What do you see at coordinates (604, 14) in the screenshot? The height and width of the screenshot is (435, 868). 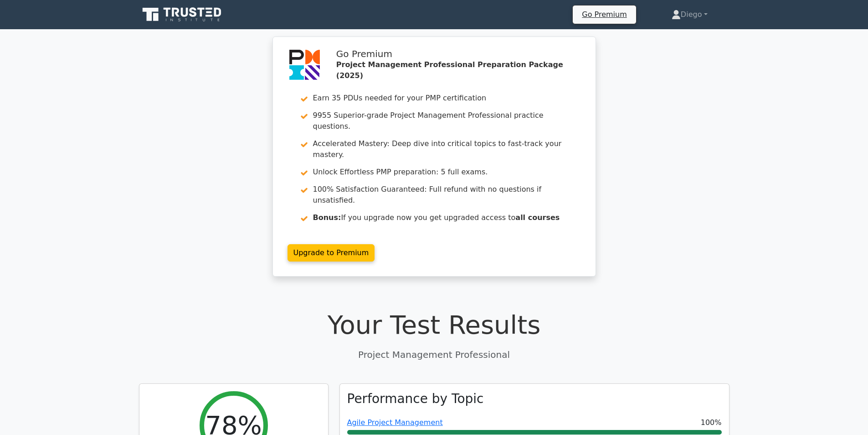 I see `a: Go Premium` at bounding box center [604, 14].